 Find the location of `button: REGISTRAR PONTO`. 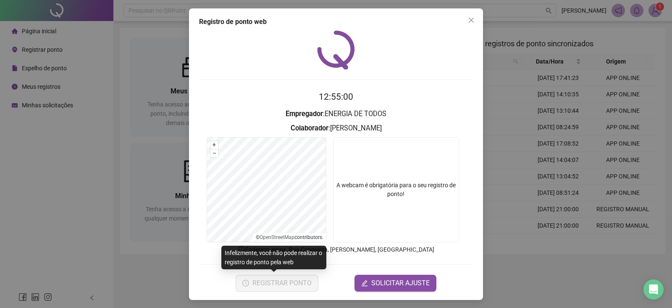

button: REGISTRAR PONTO is located at coordinates (277, 283).